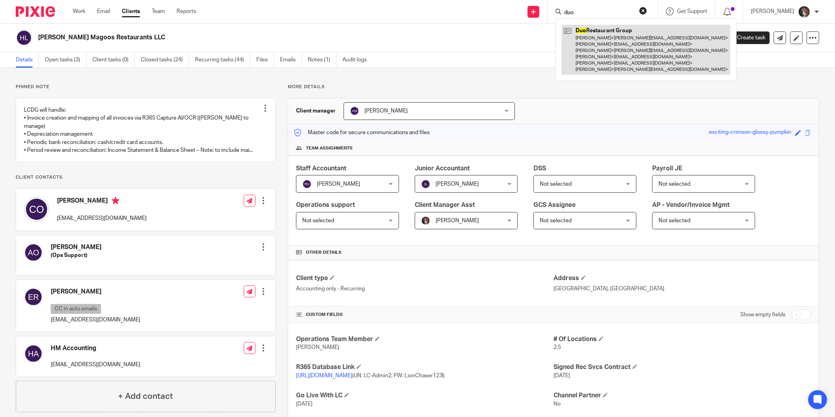 This screenshot has width=835, height=417. What do you see at coordinates (750, 132) in the screenshot?
I see `div: exciting-crimson-glossy-pumpkin` at bounding box center [750, 132].